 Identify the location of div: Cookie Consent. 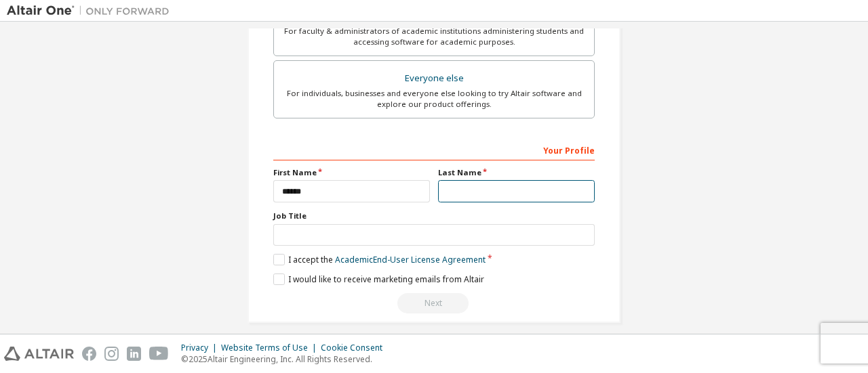
(355, 349).